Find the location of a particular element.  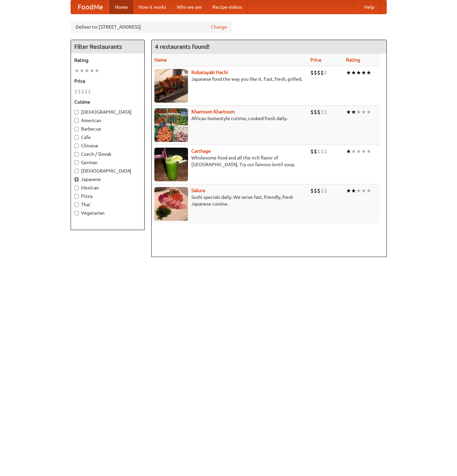

a: How it works is located at coordinates (153, 7).